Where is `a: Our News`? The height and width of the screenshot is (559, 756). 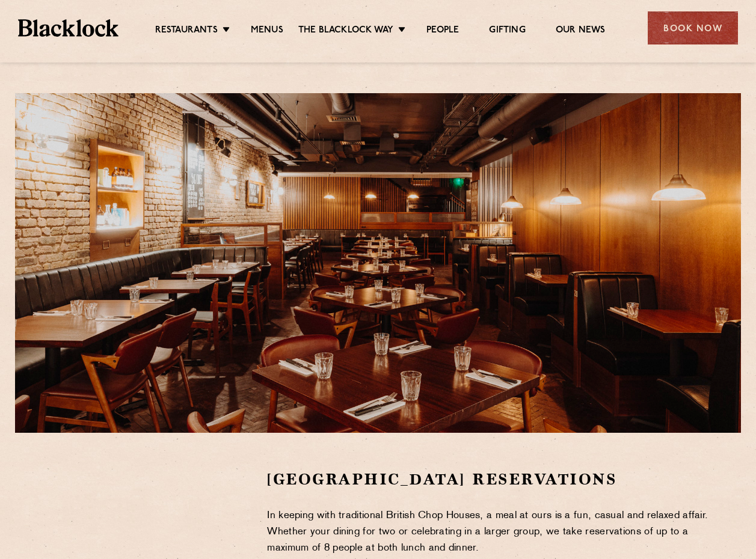 a: Our News is located at coordinates (580, 31).